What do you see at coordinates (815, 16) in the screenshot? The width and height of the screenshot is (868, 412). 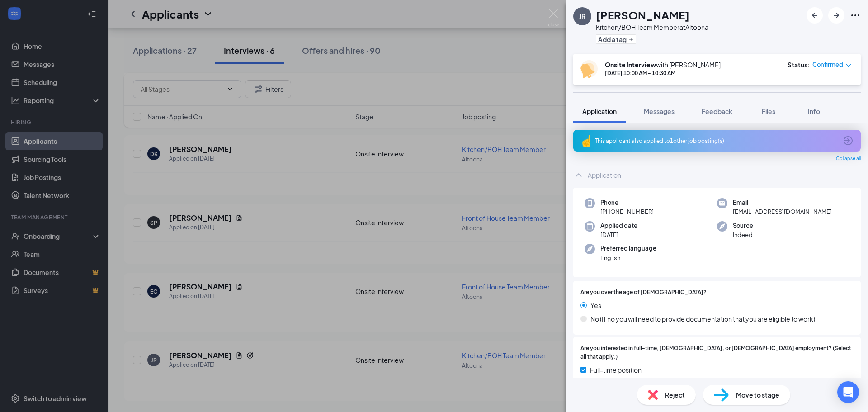 I see `button: ArrowLeftNew` at bounding box center [815, 16].